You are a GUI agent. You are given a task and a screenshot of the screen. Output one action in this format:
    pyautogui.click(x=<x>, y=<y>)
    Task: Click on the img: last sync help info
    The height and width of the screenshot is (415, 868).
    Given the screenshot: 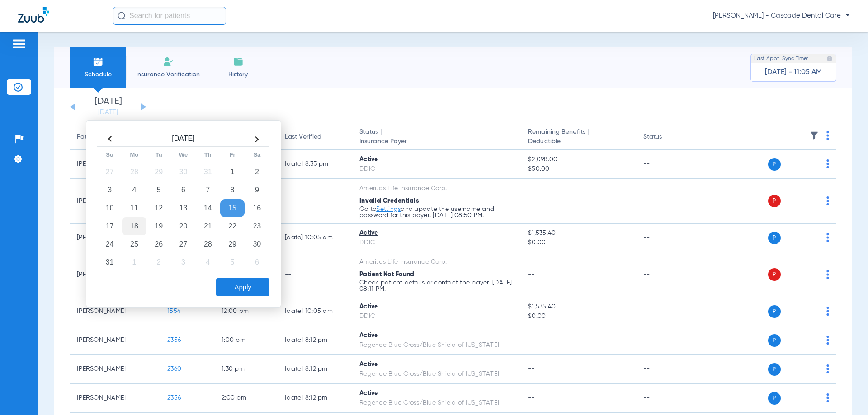 What is the action you would take?
    pyautogui.click(x=829, y=59)
    